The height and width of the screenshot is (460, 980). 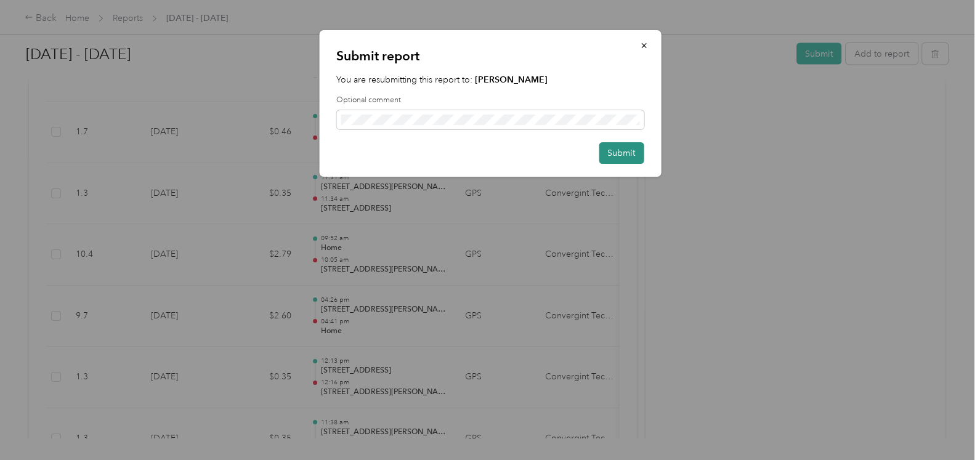 What do you see at coordinates (490, 56) in the screenshot?
I see `p: Submit report` at bounding box center [490, 56].